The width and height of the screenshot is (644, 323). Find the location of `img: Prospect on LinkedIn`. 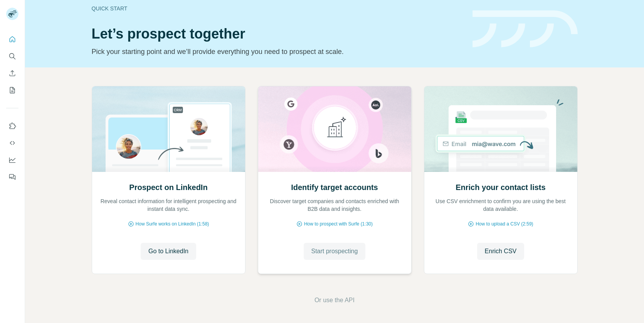

img: Prospect on LinkedIn is located at coordinates (169, 129).